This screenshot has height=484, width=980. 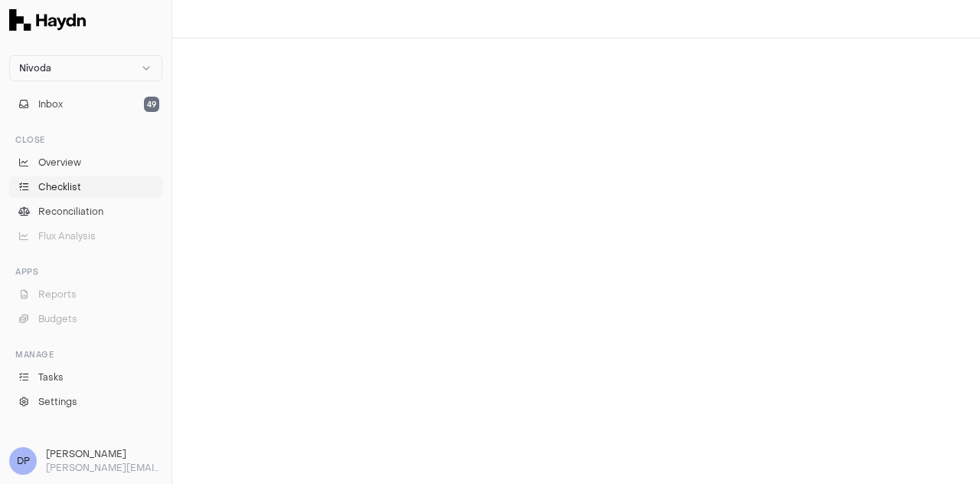 I want to click on div: Manage, so click(x=86, y=354).